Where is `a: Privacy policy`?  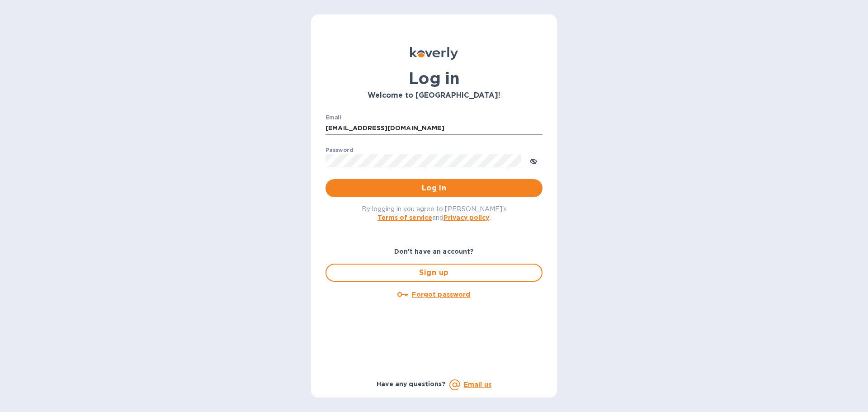 a: Privacy policy is located at coordinates (466, 217).